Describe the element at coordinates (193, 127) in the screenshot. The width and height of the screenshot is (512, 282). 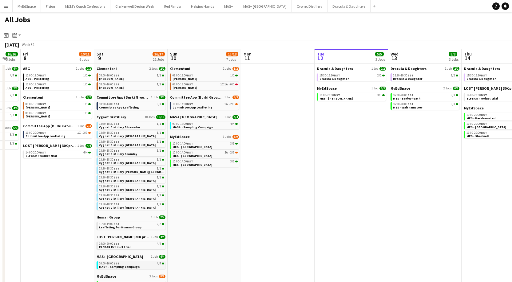
I see `span: MAS+ - Sampling Campaign` at that location.